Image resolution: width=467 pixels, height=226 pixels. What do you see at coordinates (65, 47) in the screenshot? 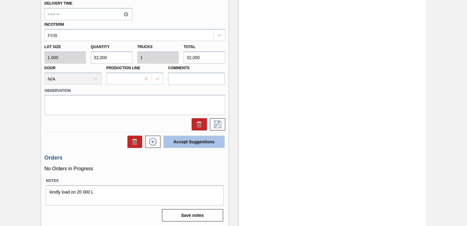
I see `label: Lot size` at bounding box center [65, 47].